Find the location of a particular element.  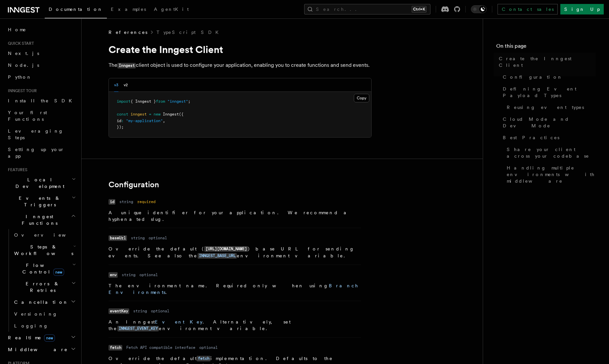

a: Documentation is located at coordinates (76, 10).